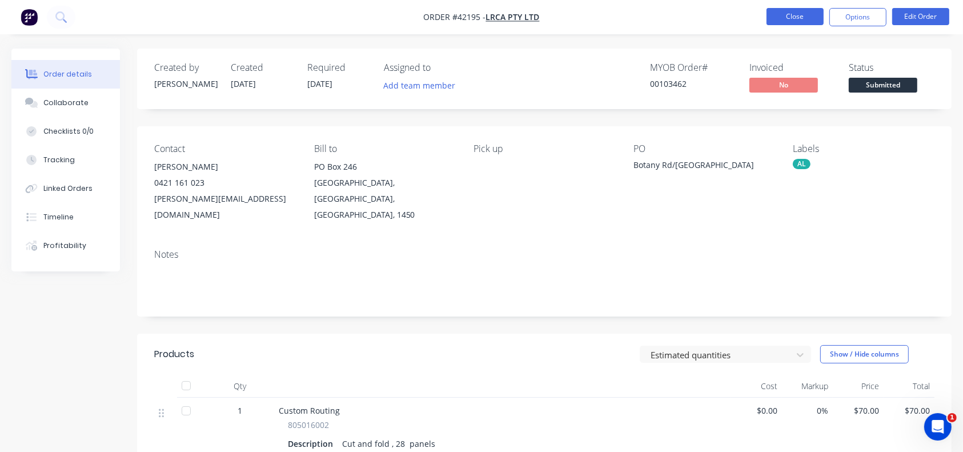 The width and height of the screenshot is (963, 452). I want to click on div: Pick up, so click(544, 148).